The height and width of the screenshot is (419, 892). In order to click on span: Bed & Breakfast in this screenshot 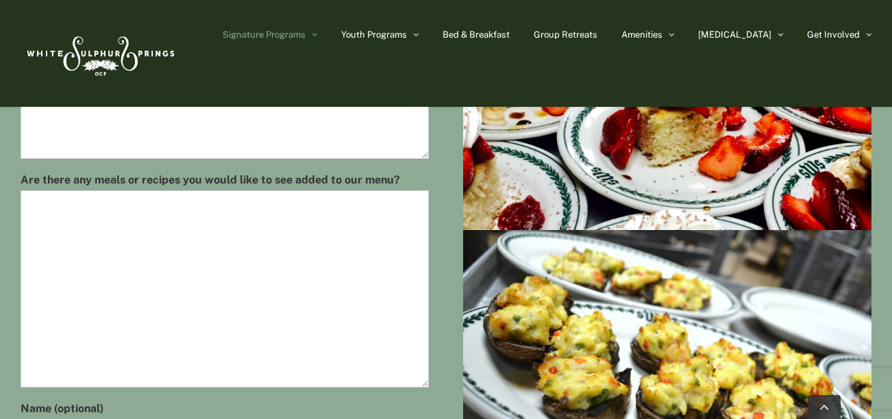, I will do `click(476, 34)`.